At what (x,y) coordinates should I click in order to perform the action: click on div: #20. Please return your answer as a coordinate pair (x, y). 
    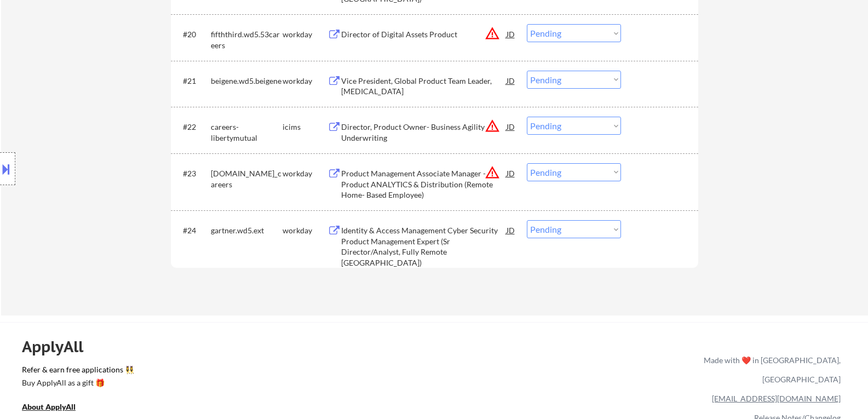
    Looking at the image, I should click on (192, 35).